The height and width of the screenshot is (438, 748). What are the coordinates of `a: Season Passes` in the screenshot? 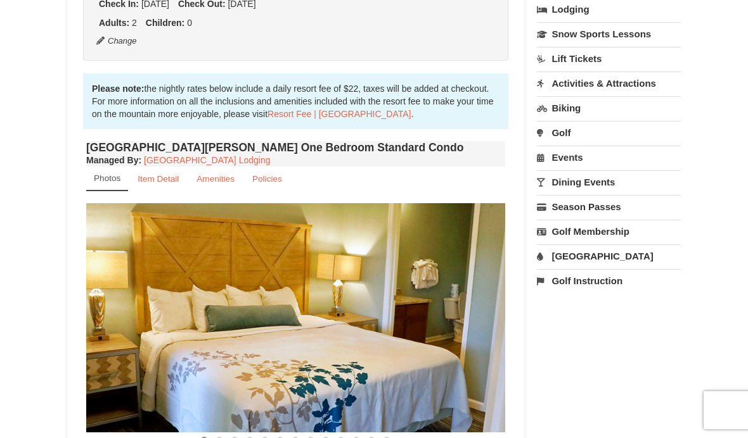 It's located at (608, 207).